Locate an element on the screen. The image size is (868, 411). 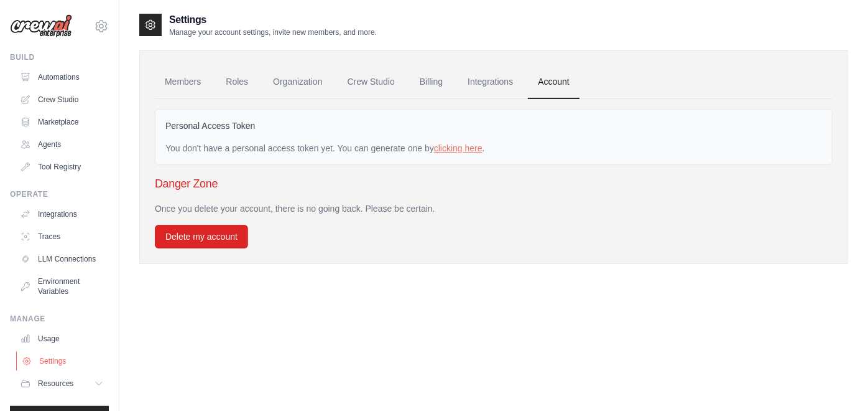
button: Delete my account is located at coordinates (201, 237).